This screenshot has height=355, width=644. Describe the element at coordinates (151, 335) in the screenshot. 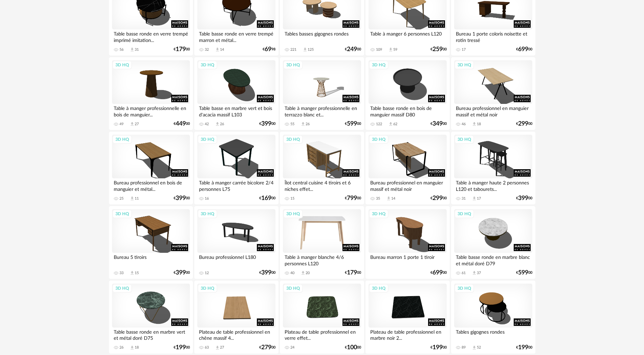

I see `div: Table basse ronde en marbre vert et métal doré D75` at that location.